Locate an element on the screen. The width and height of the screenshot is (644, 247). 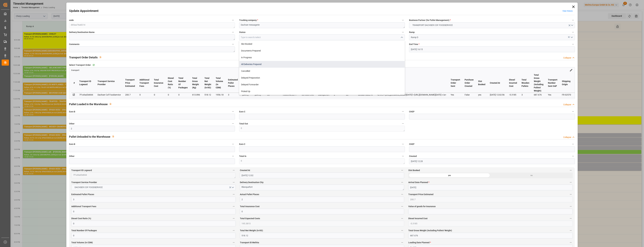
h2: Transport Order Details is located at coordinates (83, 57).